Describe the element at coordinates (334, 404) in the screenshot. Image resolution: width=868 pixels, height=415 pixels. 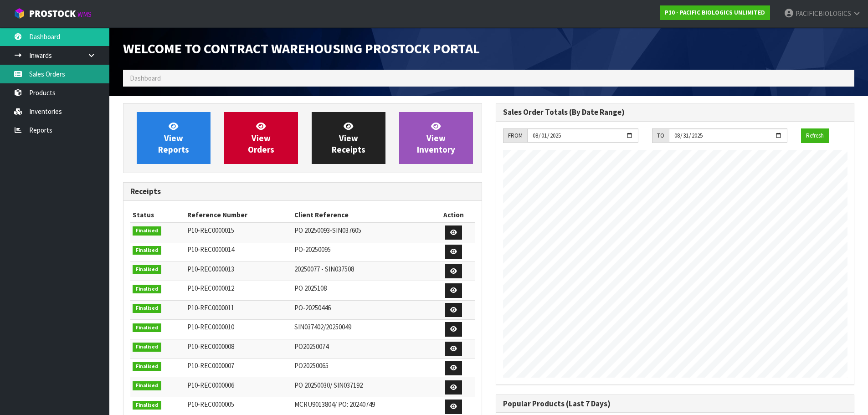
I see `span: MCRU9013804/ PO: 20240749` at that location.